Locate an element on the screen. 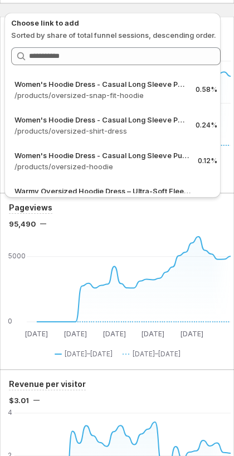 The width and height of the screenshot is (234, 456). p: Choose link to add is located at coordinates (116, 23).